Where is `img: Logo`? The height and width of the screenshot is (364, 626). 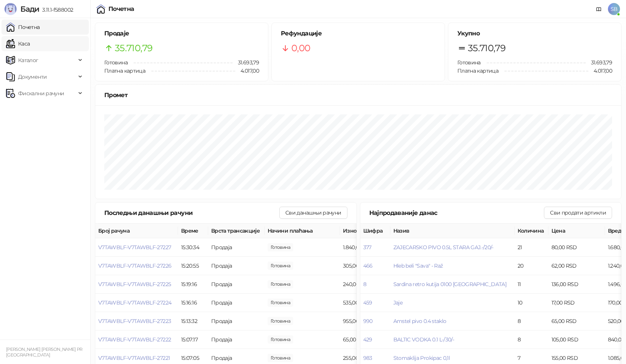
img: Logo is located at coordinates (11, 9).